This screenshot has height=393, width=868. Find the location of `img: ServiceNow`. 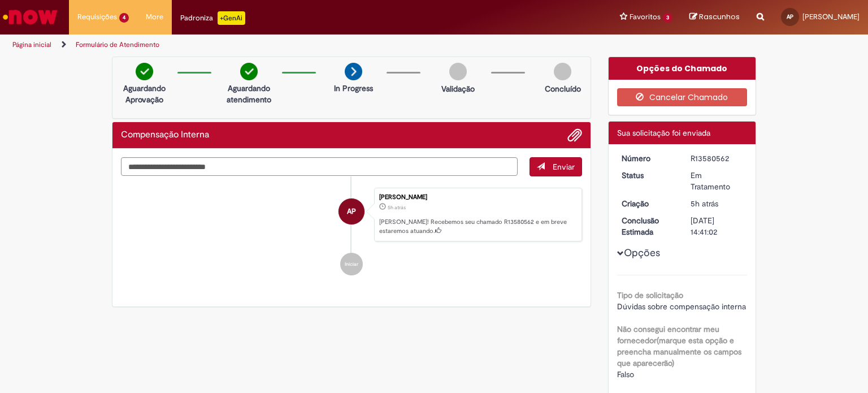

img: ServiceNow is located at coordinates (30, 17).